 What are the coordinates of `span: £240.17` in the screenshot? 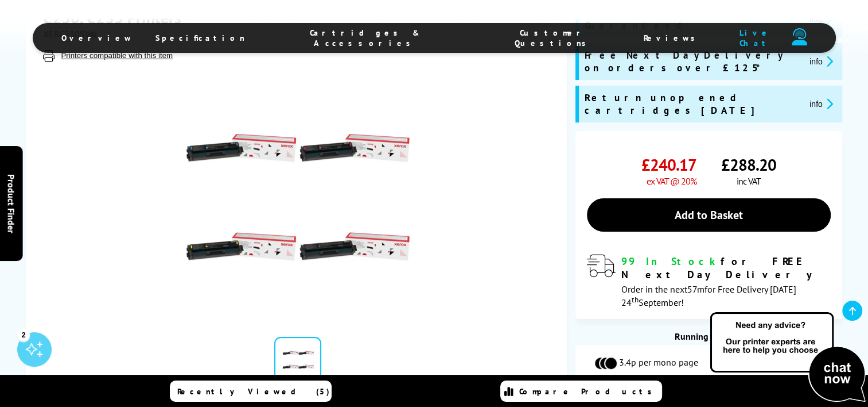 It's located at (669, 164).